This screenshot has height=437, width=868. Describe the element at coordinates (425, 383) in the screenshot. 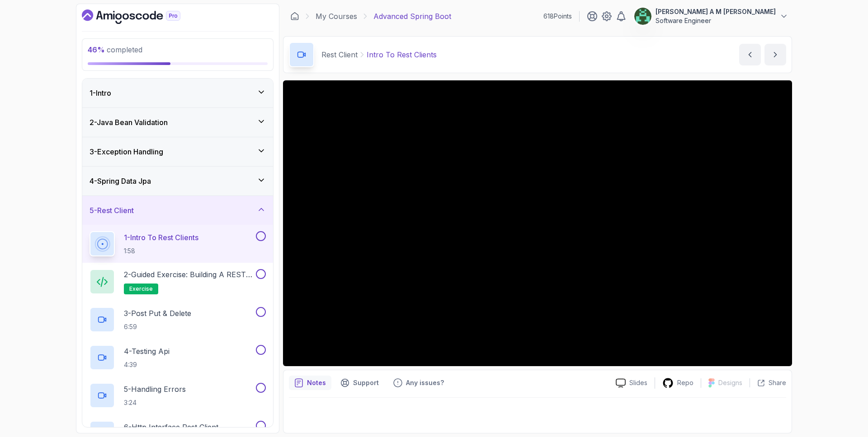

I see `p: Any issues?` at that location.